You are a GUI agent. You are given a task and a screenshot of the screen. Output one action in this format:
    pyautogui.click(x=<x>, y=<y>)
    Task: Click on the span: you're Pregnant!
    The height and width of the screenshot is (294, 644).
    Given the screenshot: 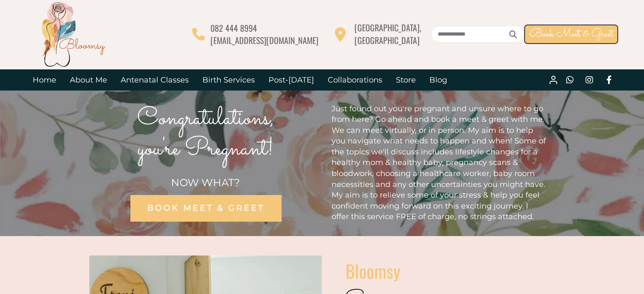 What is the action you would take?
    pyautogui.click(x=206, y=150)
    